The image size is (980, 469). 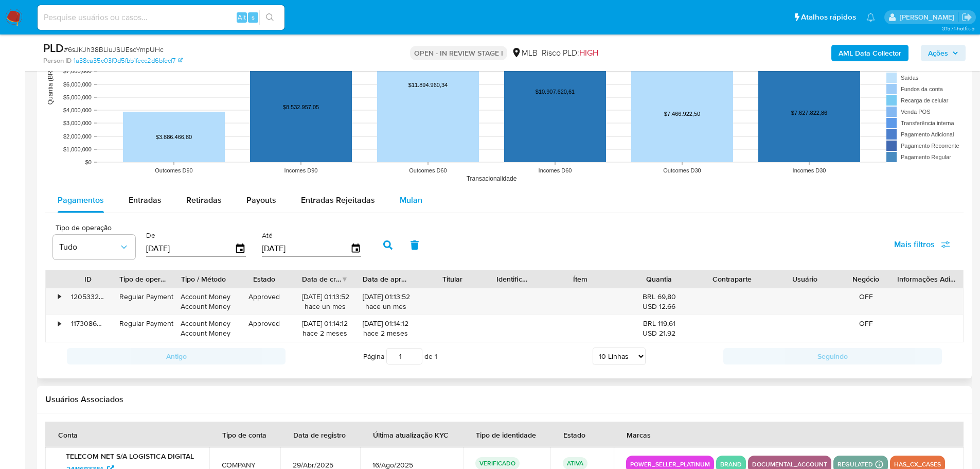 I want to click on a: Notificações, so click(x=870, y=17).